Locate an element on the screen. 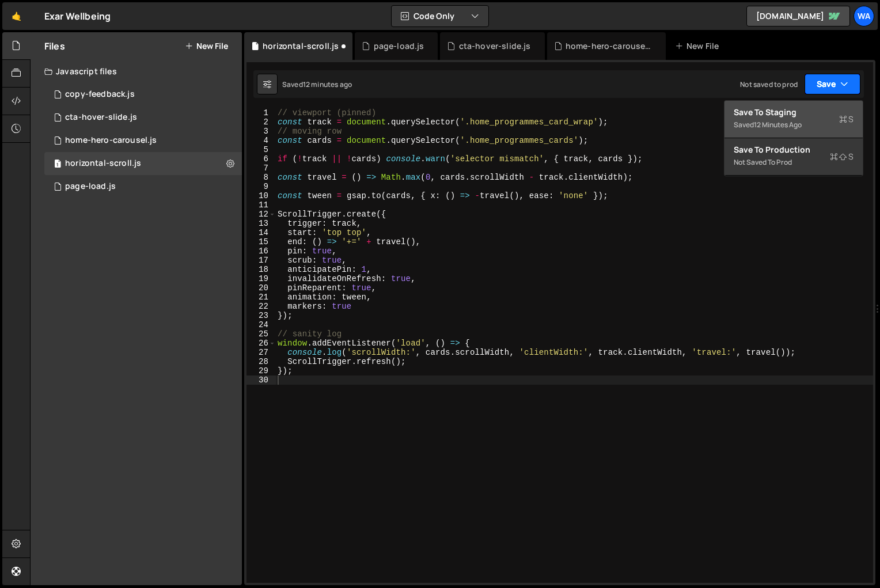 The image size is (880, 588). div: 16122/44019.js is located at coordinates (143, 117).